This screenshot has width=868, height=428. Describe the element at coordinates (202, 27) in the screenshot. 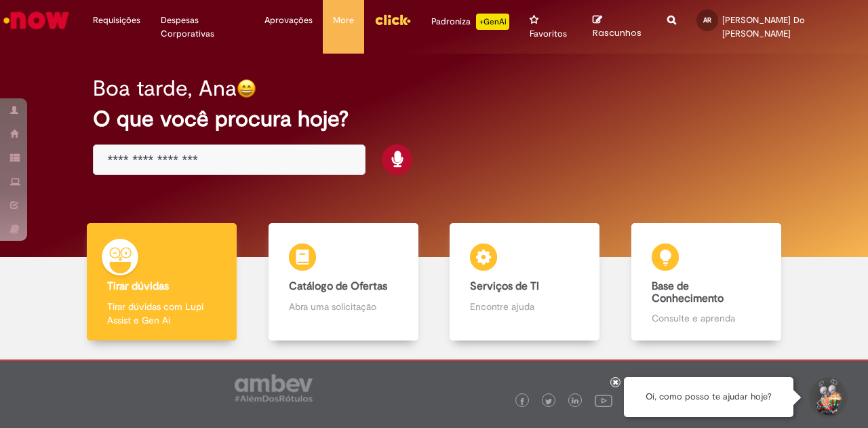

I see `span: Despesas Corporativas` at that location.